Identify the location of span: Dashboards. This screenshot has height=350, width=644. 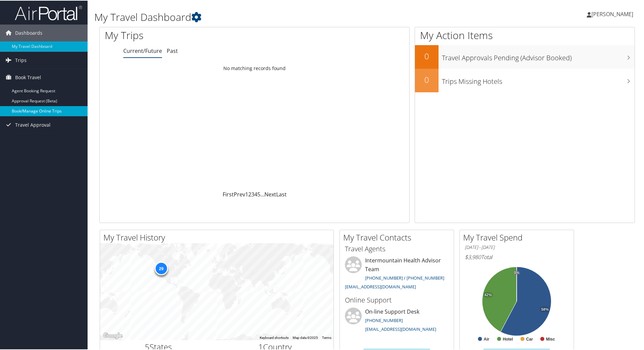
(28, 33).